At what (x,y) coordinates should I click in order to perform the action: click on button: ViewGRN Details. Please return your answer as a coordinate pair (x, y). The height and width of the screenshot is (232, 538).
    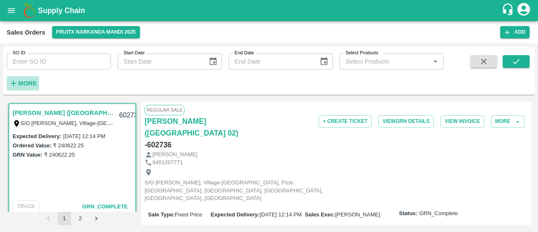
    Looking at the image, I should click on (406, 121).